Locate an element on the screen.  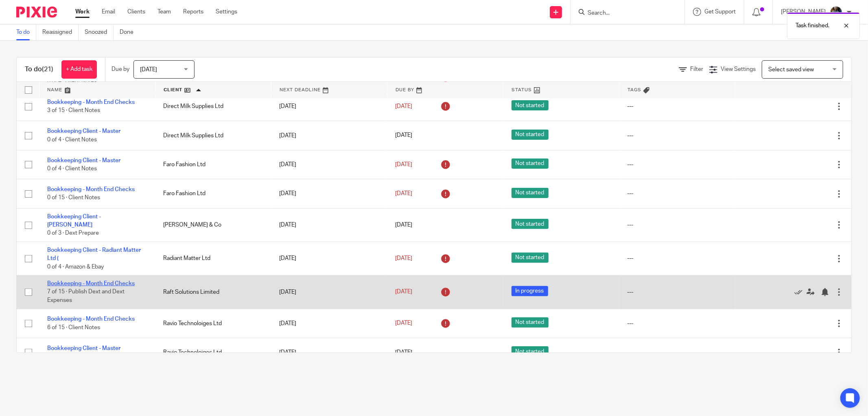
span: Select saved view is located at coordinates (791, 70).